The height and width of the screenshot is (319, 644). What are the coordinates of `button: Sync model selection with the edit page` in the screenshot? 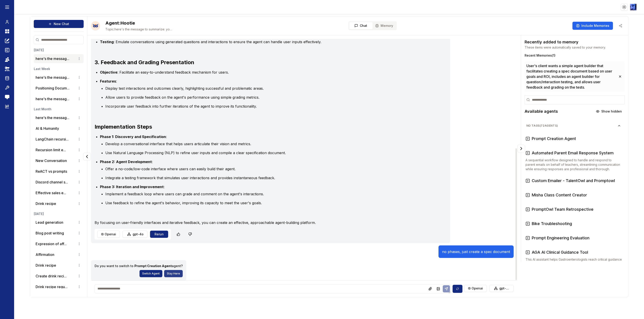 It's located at (457, 289).